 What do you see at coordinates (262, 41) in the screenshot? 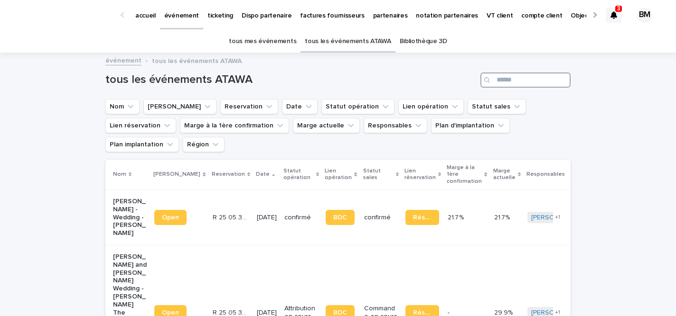
I see `a: tous mes événements` at bounding box center [262, 41].